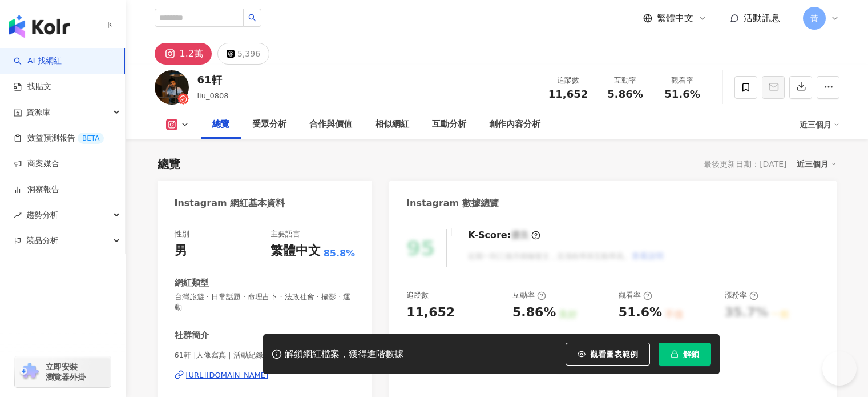 This screenshot has width=868, height=397. Describe the element at coordinates (265, 302) in the screenshot. I see `span: 台灣旅遊 · 日常話題 · 命理占卜 · 法政社會 · 攝影 · 運動` at that location.